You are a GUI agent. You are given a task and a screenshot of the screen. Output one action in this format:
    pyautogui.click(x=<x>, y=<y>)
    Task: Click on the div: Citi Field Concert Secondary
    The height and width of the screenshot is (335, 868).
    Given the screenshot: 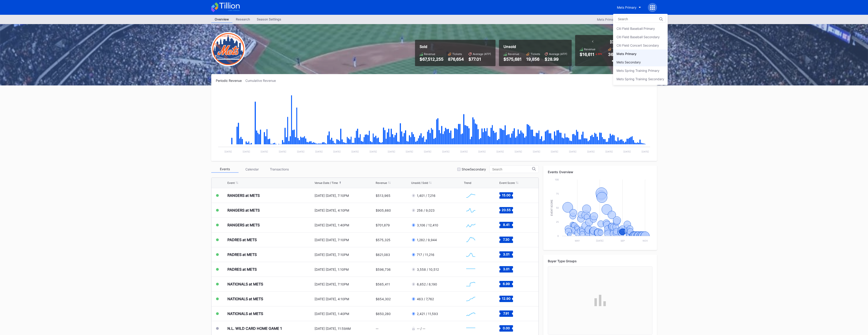 What is the action you would take?
    pyautogui.click(x=637, y=46)
    